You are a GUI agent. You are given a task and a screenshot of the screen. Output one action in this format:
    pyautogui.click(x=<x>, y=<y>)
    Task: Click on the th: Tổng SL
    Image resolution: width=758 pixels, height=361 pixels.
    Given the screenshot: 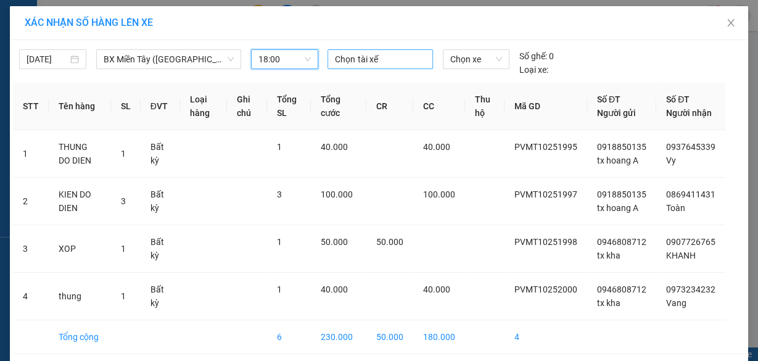 What is the action you would take?
    pyautogui.click(x=289, y=106)
    